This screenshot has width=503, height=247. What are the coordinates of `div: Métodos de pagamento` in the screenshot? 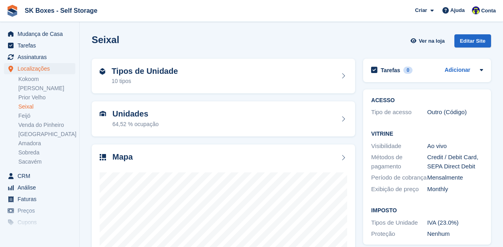 It's located at (399, 161).